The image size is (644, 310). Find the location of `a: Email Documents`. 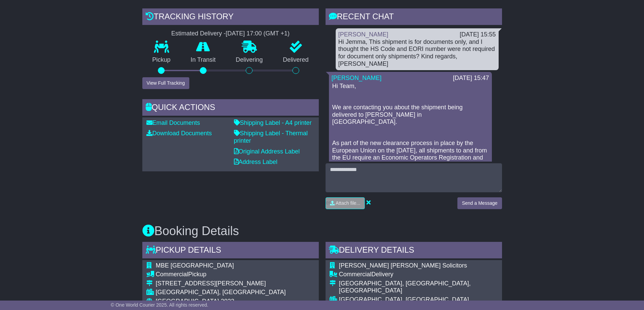

a: Email Documents is located at coordinates (173, 123).